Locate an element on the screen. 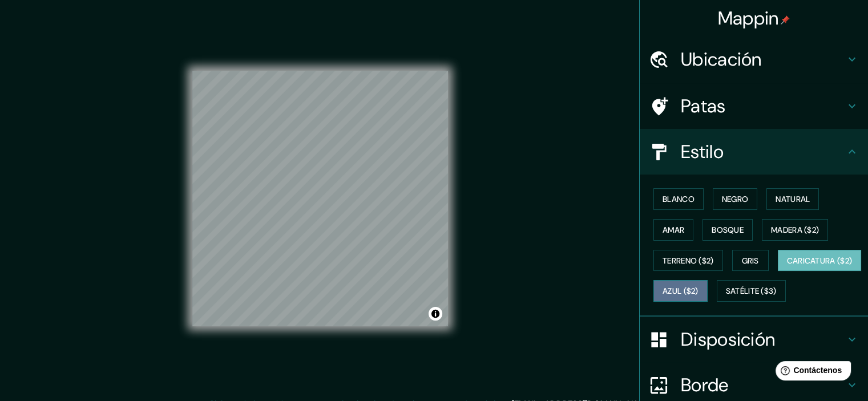 The height and width of the screenshot is (401, 868). font: Bosque is located at coordinates (727, 229).